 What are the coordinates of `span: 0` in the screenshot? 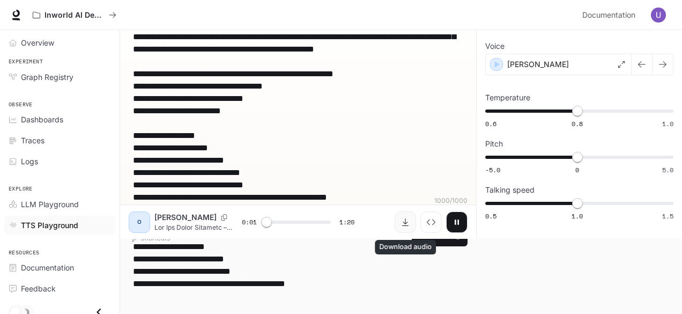 It's located at (577, 170).